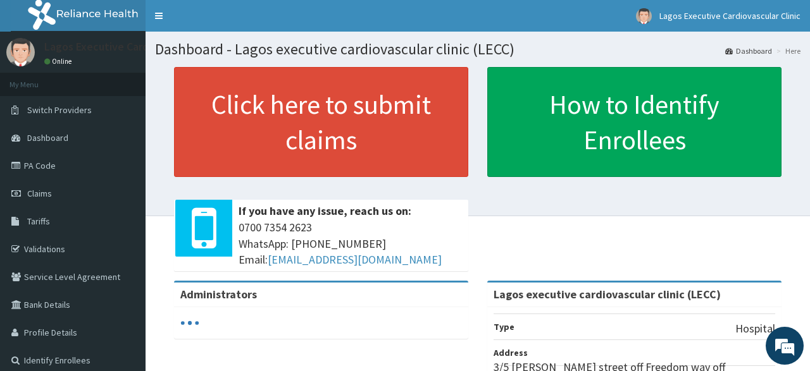 This screenshot has width=810, height=371. What do you see at coordinates (786, 51) in the screenshot?
I see `li: Here` at bounding box center [786, 51].